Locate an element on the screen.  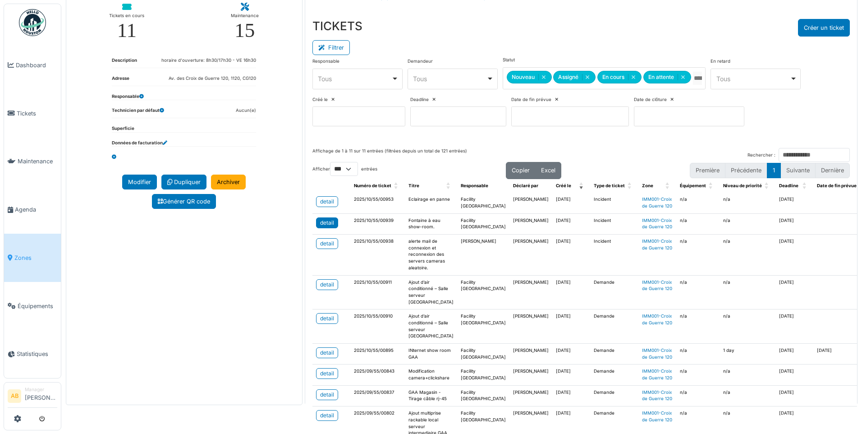
td: 2025/10/55/00895 is located at coordinates (377, 354).